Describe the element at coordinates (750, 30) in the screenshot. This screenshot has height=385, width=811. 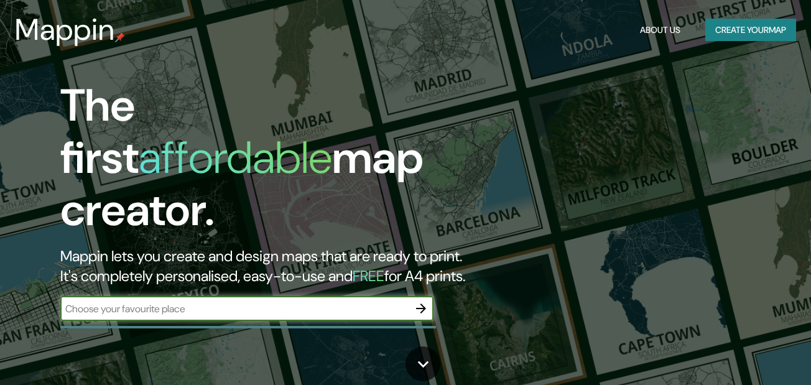
I see `button: Create yourmap` at that location.